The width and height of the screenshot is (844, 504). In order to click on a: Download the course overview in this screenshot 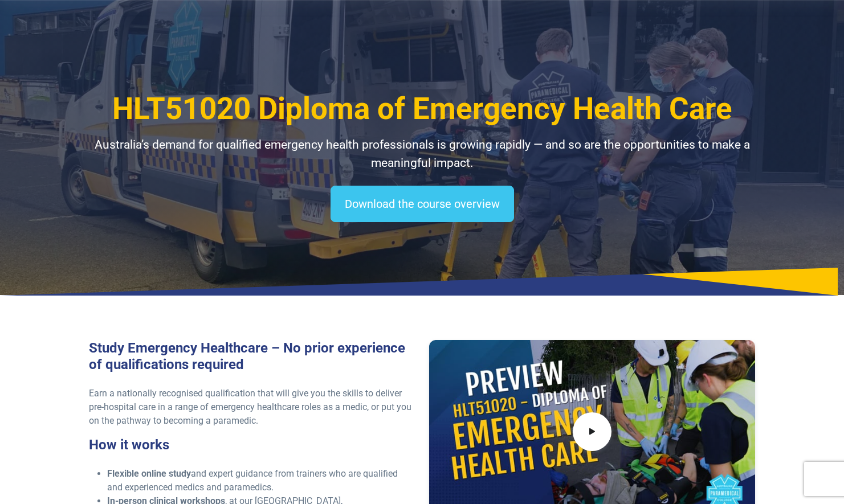, I will do `click(422, 204)`.